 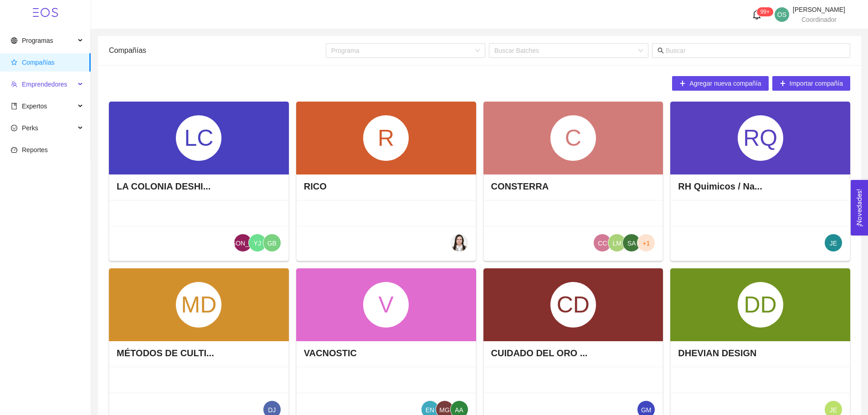 I want to click on button: plusImportar compañía, so click(x=811, y=83).